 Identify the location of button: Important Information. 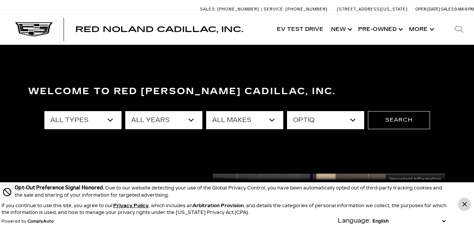
(415, 179).